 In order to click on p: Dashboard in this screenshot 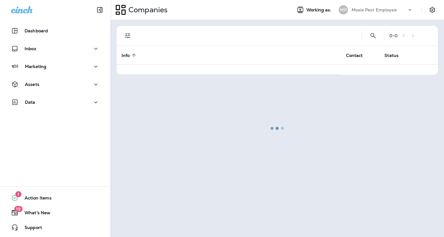, I will do `click(36, 31)`.